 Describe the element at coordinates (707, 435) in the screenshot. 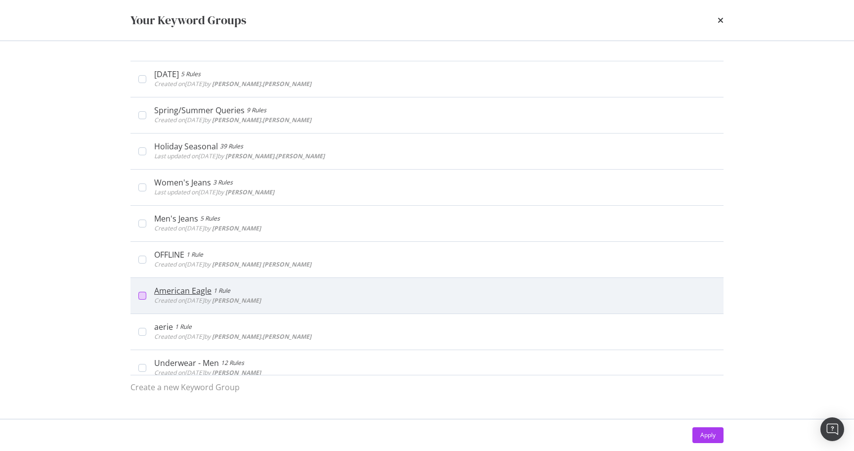

I see `button: Apply` at that location.